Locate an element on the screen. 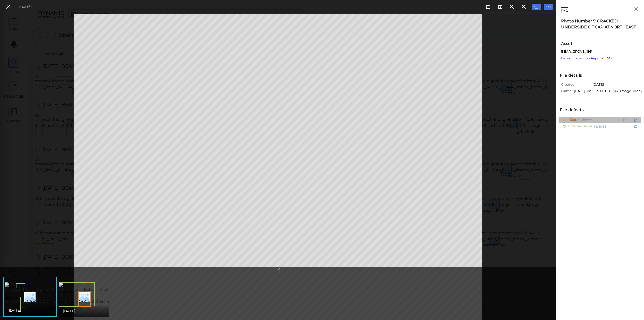 The image size is (644, 320). span: Crack is located at coordinates (574, 120).